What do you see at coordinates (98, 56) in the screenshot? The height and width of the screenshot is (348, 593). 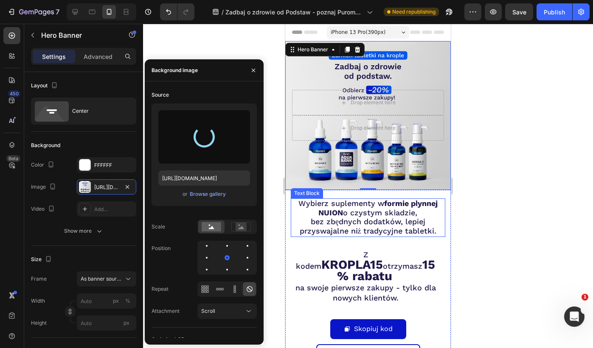 I see `p: Advanced` at bounding box center [98, 56].